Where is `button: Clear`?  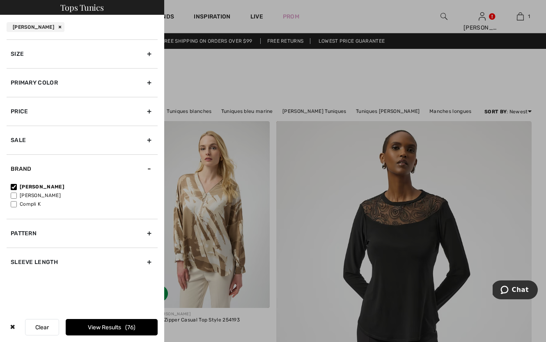 button: Clear is located at coordinates (42, 327).